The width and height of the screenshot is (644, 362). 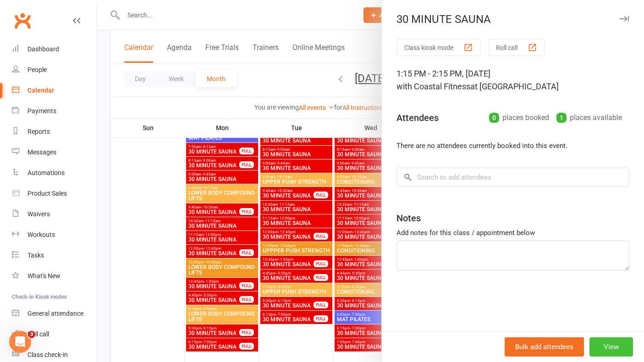 I want to click on div: 0, so click(x=494, y=118).